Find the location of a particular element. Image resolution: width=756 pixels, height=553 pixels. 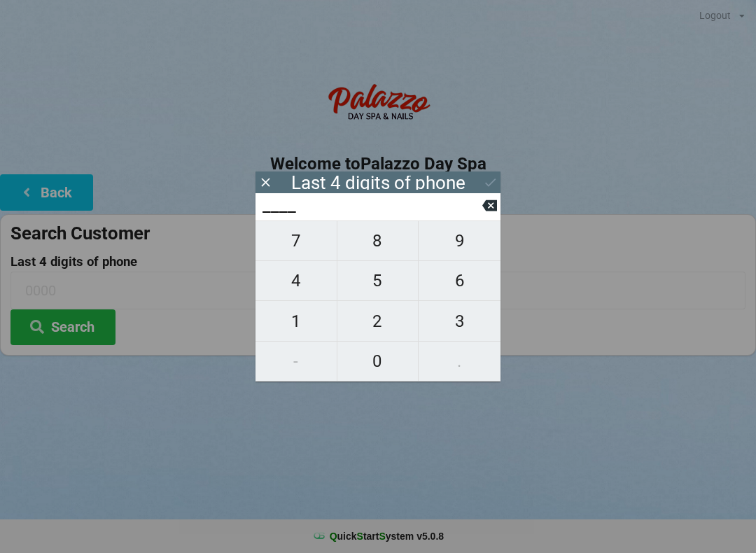

button: 3 is located at coordinates (459, 321).